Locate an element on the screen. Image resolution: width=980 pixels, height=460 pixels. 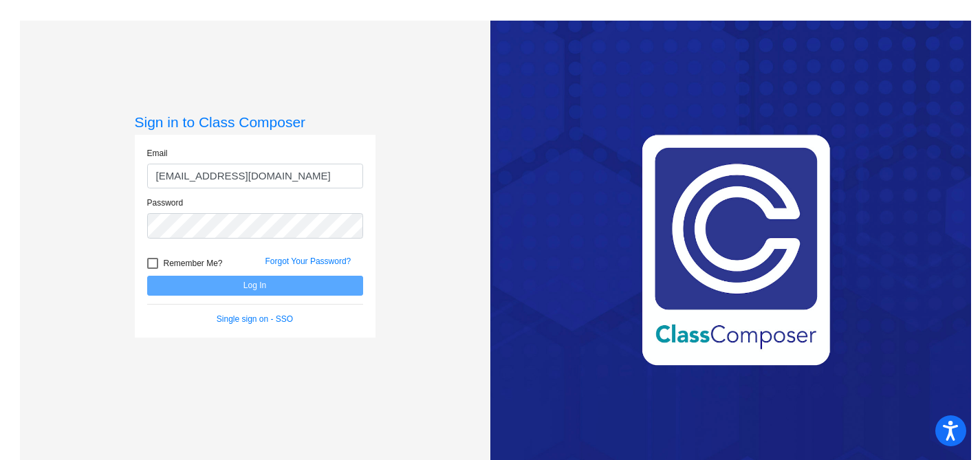
label: Password is located at coordinates (165, 203).